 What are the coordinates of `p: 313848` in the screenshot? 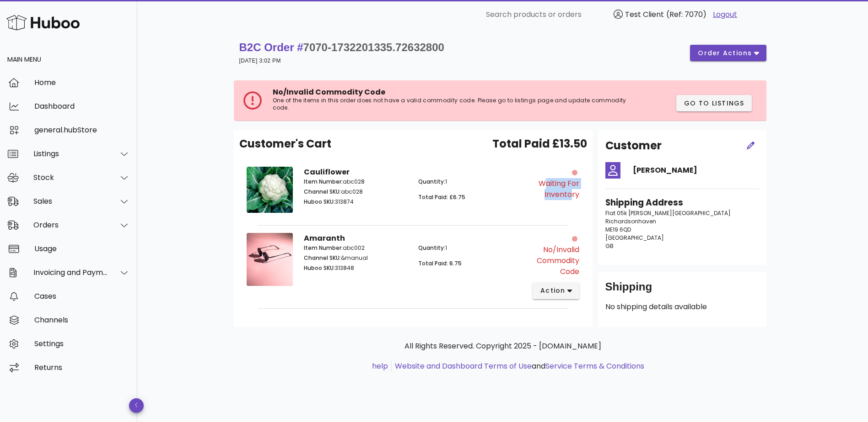 It's located at (355, 268).